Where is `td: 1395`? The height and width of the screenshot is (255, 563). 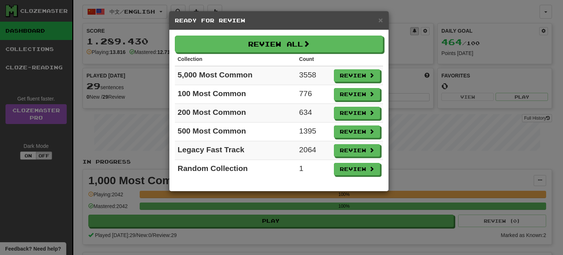 td: 1395 is located at coordinates (313, 132).